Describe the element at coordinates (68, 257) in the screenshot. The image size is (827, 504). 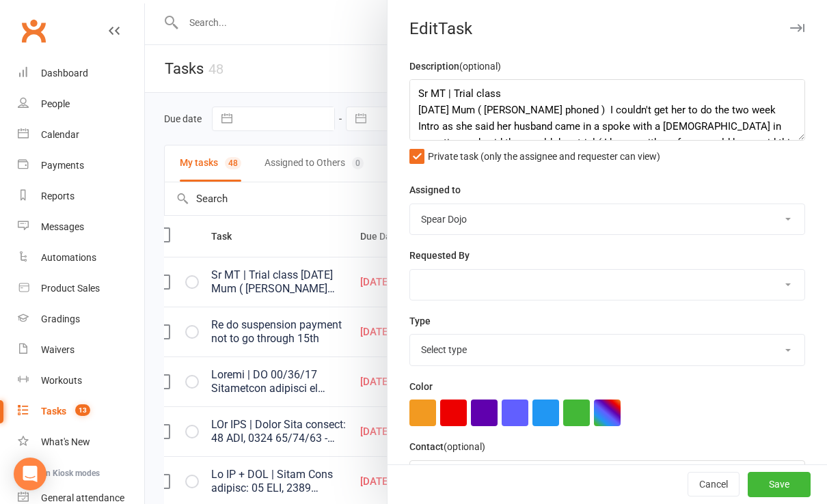
I see `div: Automations` at that location.